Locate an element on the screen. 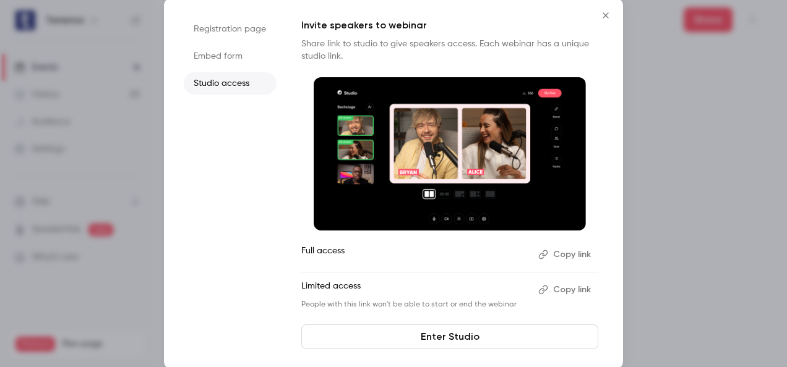 This screenshot has width=787, height=367. button: Close is located at coordinates (605, 15).